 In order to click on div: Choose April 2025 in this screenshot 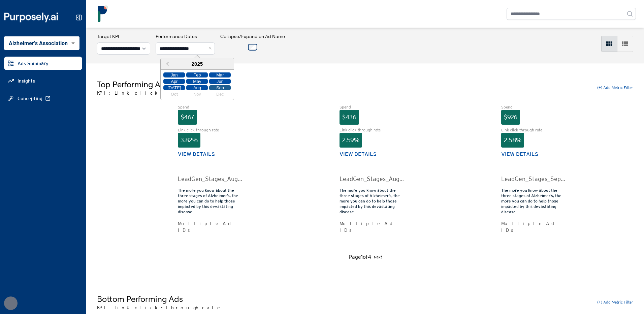, I will do `click(174, 81)`.